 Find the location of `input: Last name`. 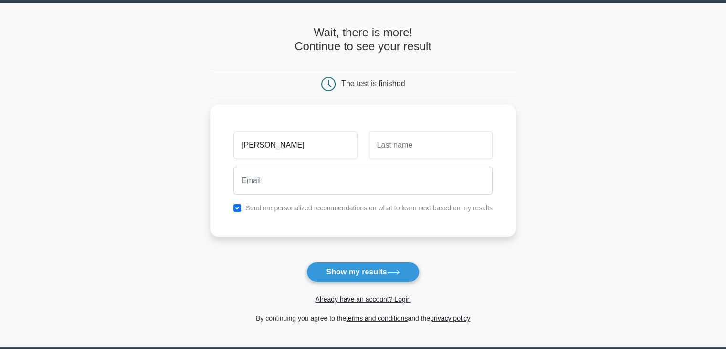

input: Last name is located at coordinates (431, 145).